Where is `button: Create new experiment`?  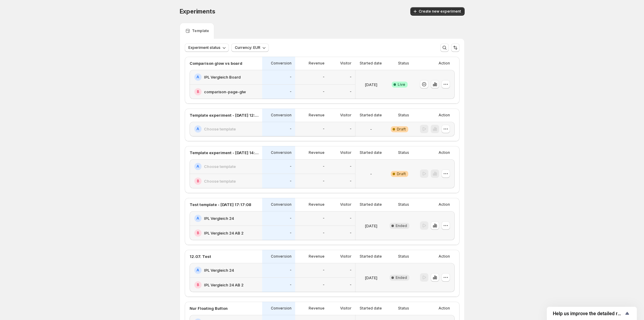
button: Create new experiment is located at coordinates (437, 11).